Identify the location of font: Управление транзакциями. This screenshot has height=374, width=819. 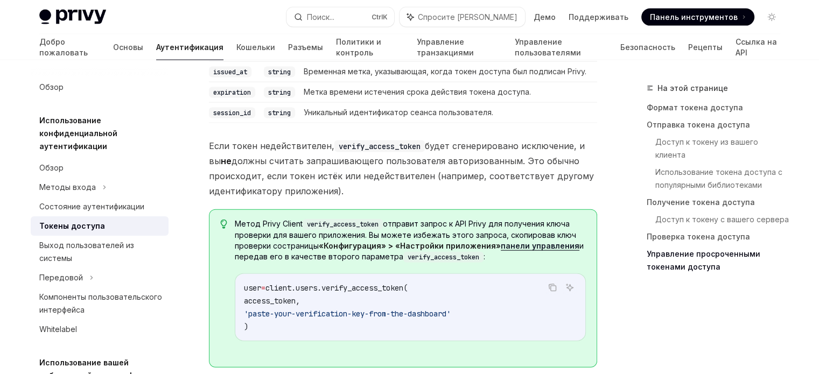
(445, 47).